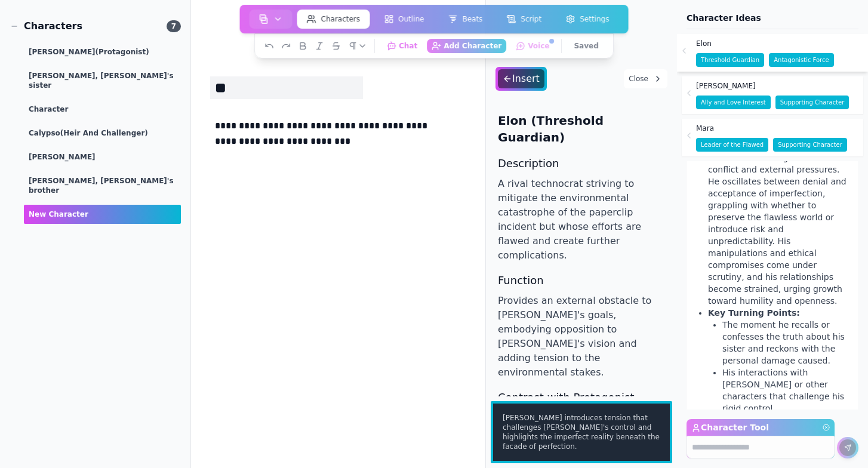 The width and height of the screenshot is (868, 468). I want to click on span: Elon, so click(704, 43).